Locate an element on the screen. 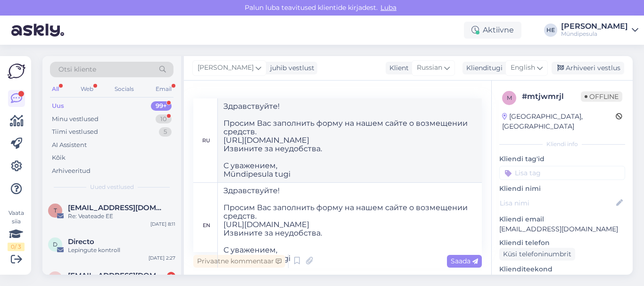 Image resolution: width=644 pixels, height=286 pixels. span: Offline is located at coordinates (601, 97).